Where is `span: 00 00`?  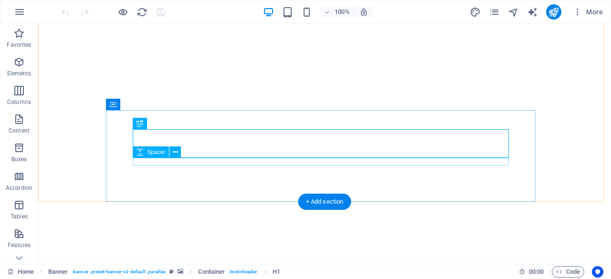
span: 00 00 is located at coordinates (536, 272).